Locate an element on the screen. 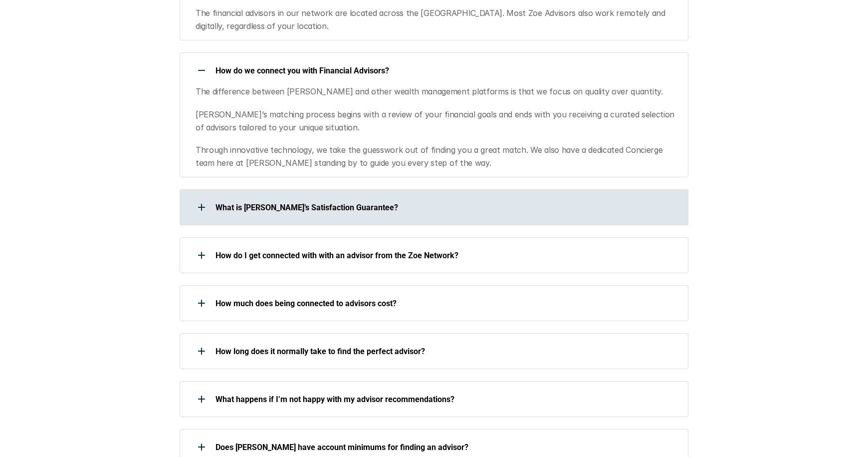 The image size is (868, 457). p: How much does being connected to advisors cost? is located at coordinates (446, 303).